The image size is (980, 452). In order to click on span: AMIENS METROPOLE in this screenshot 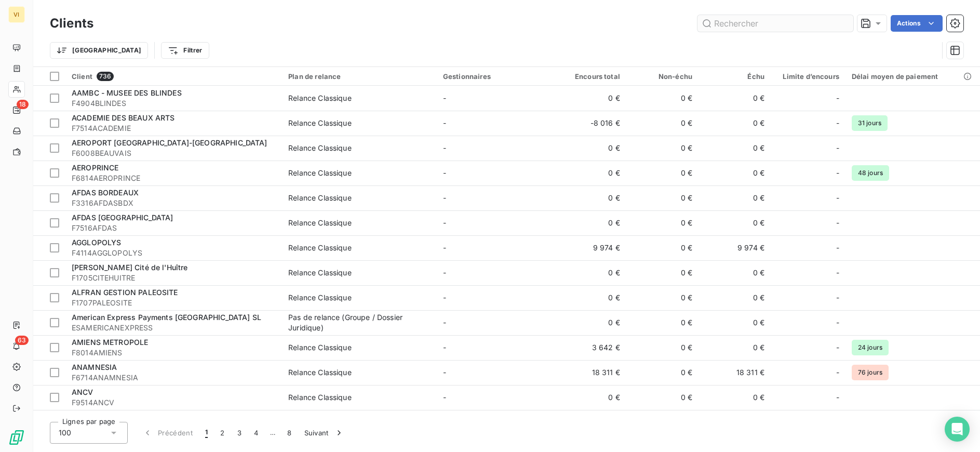, I will do `click(110, 342)`.